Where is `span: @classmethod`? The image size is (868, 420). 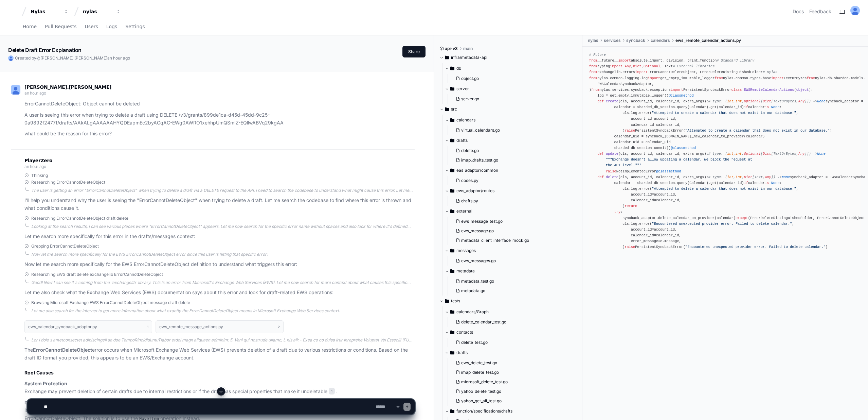
span: @classmethod is located at coordinates (683, 148).